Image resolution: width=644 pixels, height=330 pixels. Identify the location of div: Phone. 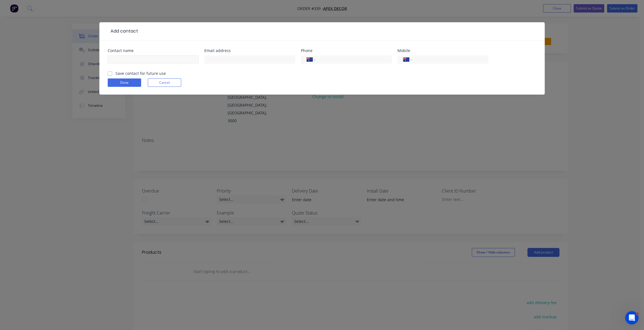
(346, 51).